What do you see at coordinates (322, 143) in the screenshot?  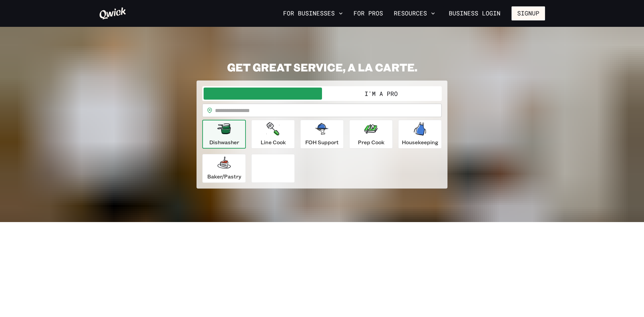 I see `p: FOH Support` at bounding box center [322, 143].